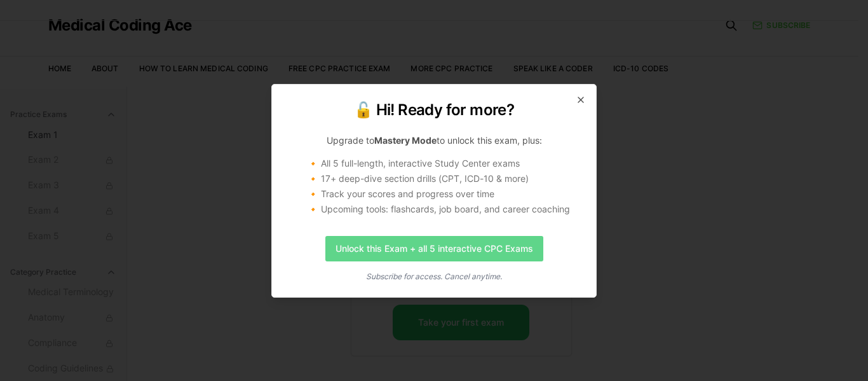 The height and width of the screenshot is (381, 868). Describe the element at coordinates (405, 140) in the screenshot. I see `strong: Mastery Mode` at that location.